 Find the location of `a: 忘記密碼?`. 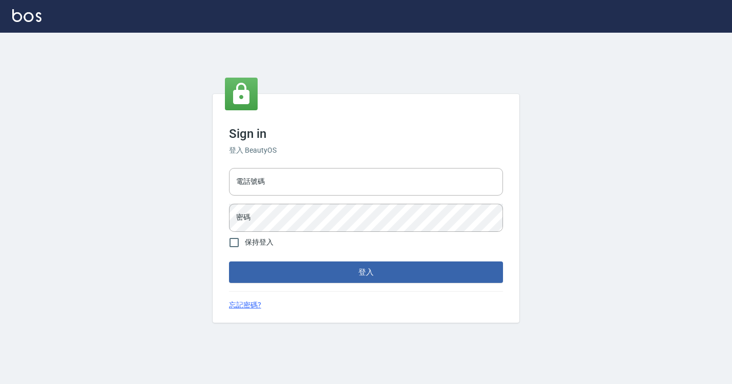

a: 忘記密碼? is located at coordinates (245, 305).